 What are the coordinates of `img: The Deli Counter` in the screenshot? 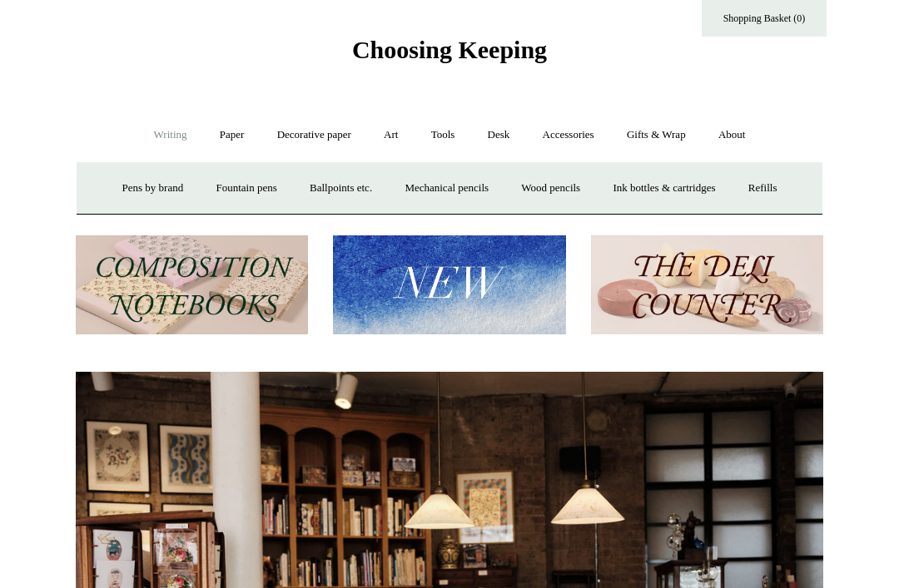 It's located at (706, 285).